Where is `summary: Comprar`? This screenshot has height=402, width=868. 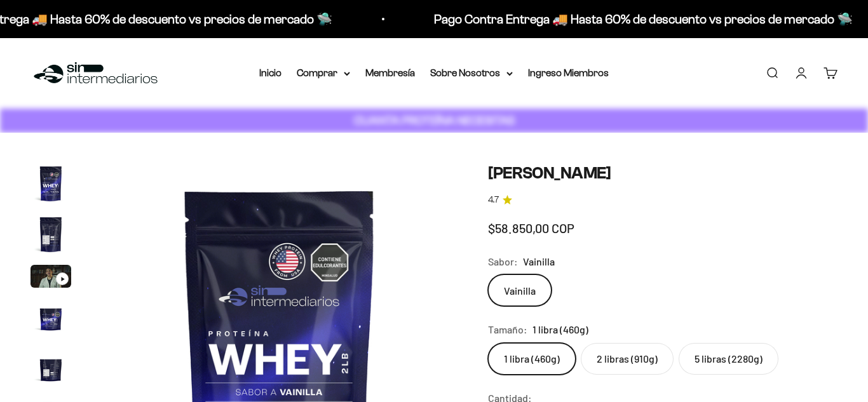
summary: Comprar is located at coordinates (323, 73).